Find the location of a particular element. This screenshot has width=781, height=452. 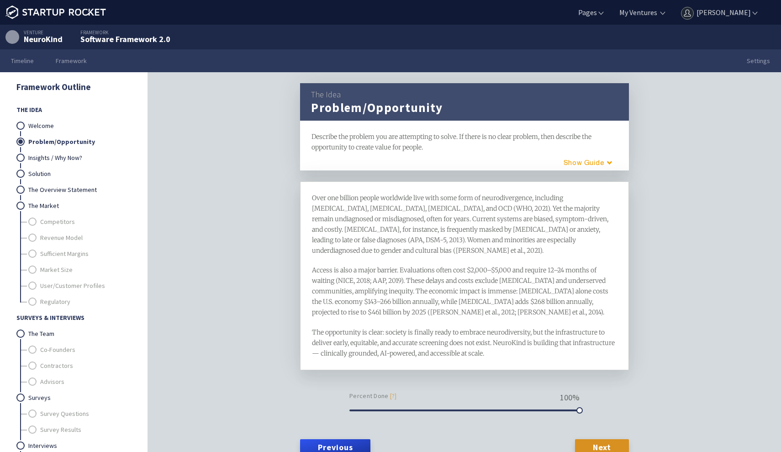

div: Venture is located at coordinates (34, 32).